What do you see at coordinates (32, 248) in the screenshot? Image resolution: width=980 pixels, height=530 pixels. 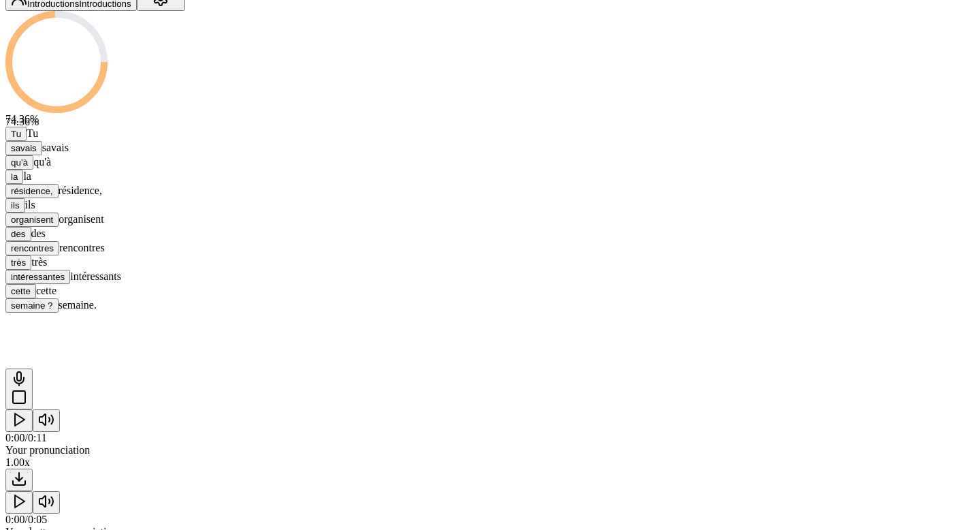 I see `button: rencontres` at bounding box center [32, 248].